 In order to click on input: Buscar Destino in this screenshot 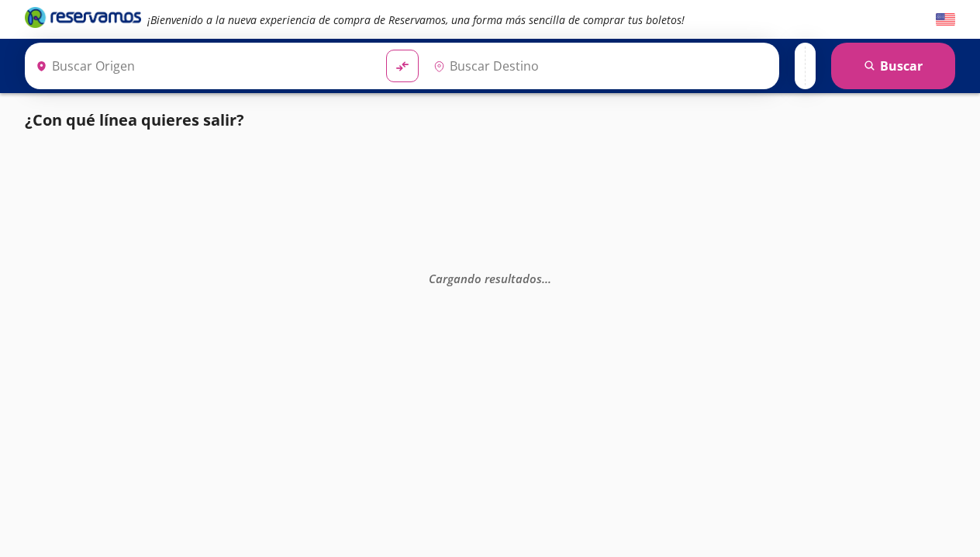, I will do `click(599, 66)`.